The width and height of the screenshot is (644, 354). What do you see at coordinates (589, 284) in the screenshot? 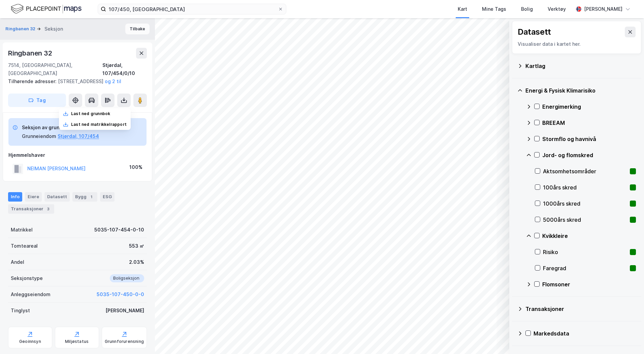
I see `div: Flomsoner` at bounding box center [589, 284].